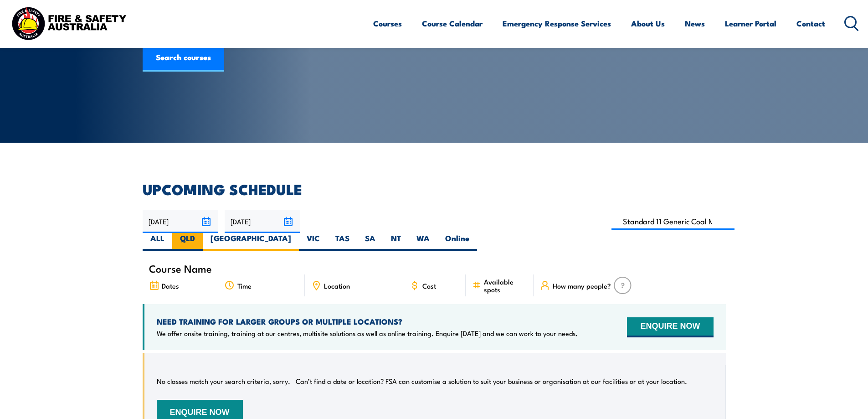 This screenshot has height=419, width=868. What do you see at coordinates (648, 23) in the screenshot?
I see `a: About Us` at bounding box center [648, 23].